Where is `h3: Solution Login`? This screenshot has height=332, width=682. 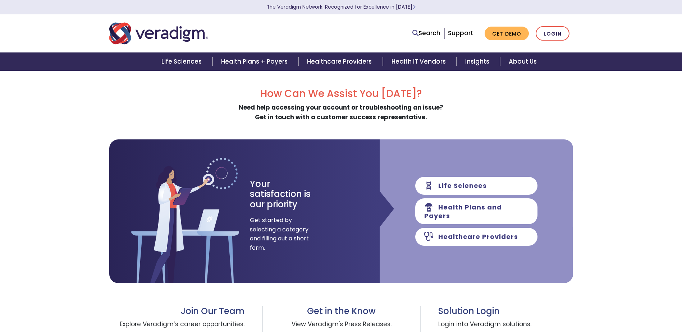
h3: Solution Login is located at coordinates (506, 312).